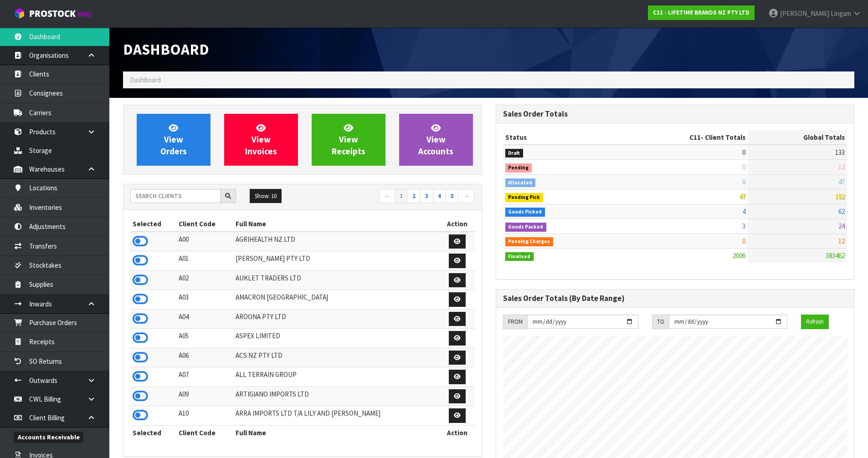  What do you see at coordinates (266, 196) in the screenshot?
I see `button: Show: 10` at bounding box center [266, 196].